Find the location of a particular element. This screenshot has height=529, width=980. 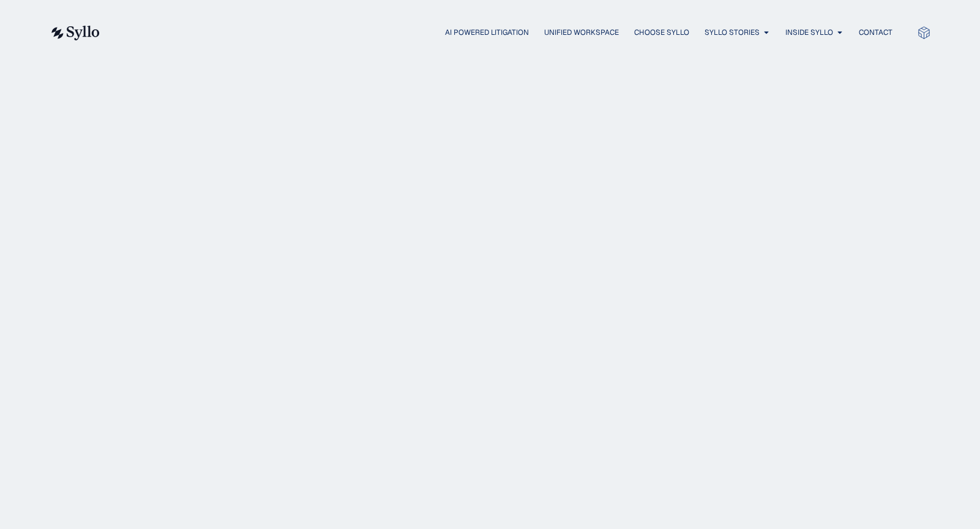

a: Choose Syllo is located at coordinates (661, 33).